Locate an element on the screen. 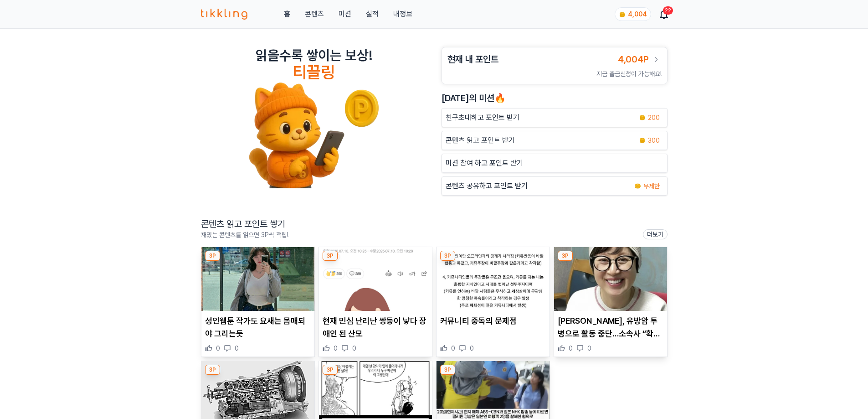 This screenshot has width=868, height=419. a: 22 is located at coordinates (664, 14).